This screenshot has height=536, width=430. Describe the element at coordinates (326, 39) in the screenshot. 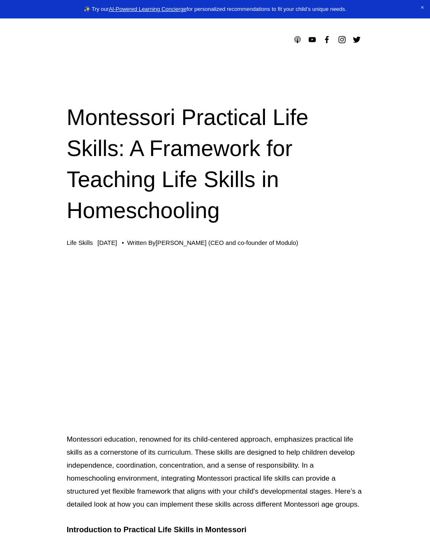

I see `a: Facebook` at that location.